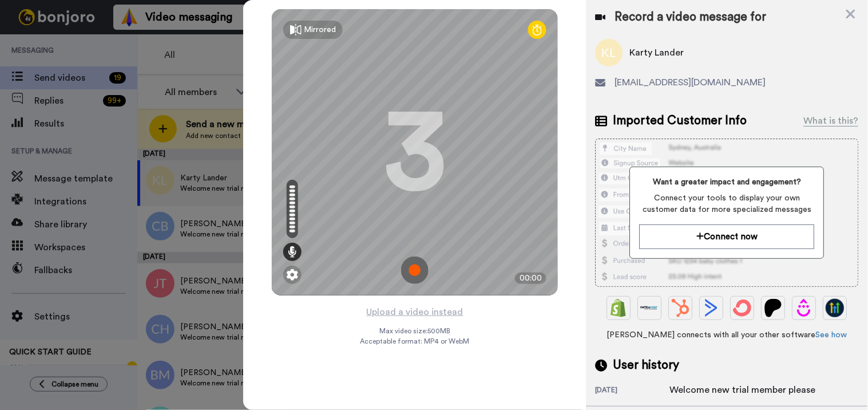 This screenshot has width=868, height=410. What do you see at coordinates (832, 335) in the screenshot?
I see `a: See how` at bounding box center [832, 335].